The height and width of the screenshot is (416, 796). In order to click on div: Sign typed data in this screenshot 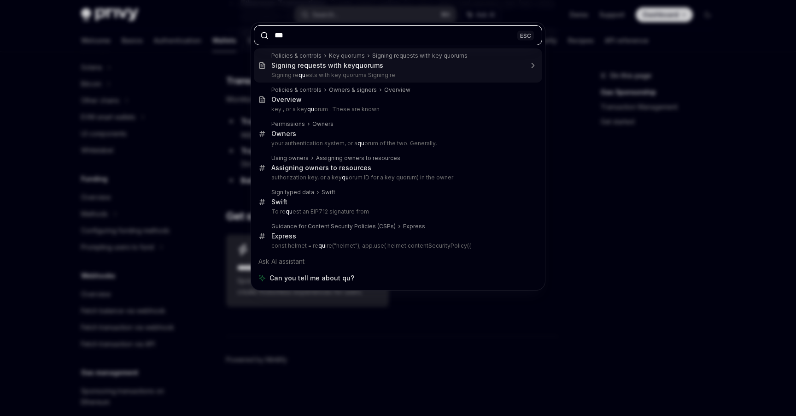, I will do `click(293, 192)`.